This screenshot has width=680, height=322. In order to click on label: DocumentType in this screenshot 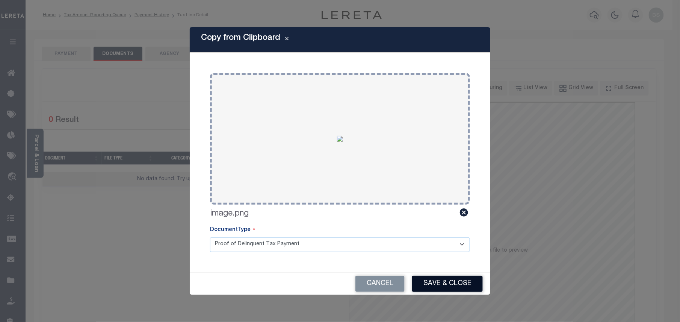, I will do `click(233, 230)`.